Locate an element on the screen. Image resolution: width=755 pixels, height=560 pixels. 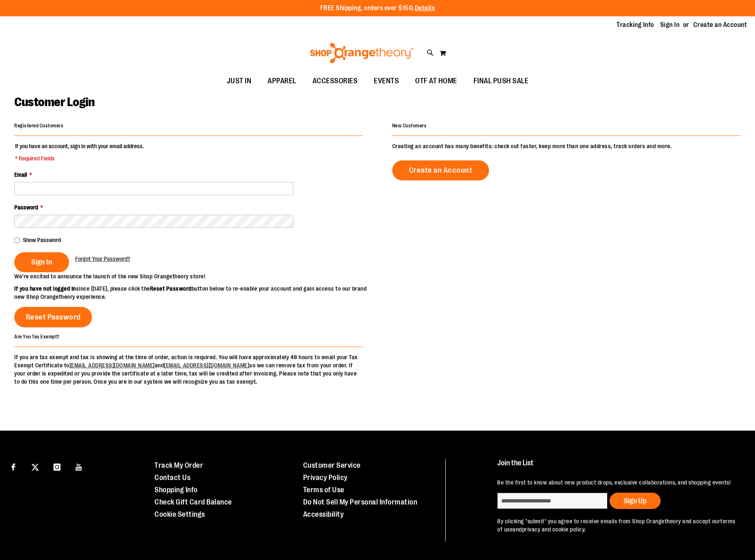
legend: If you have an account, sign in with your email address. is located at coordinates (79, 152).